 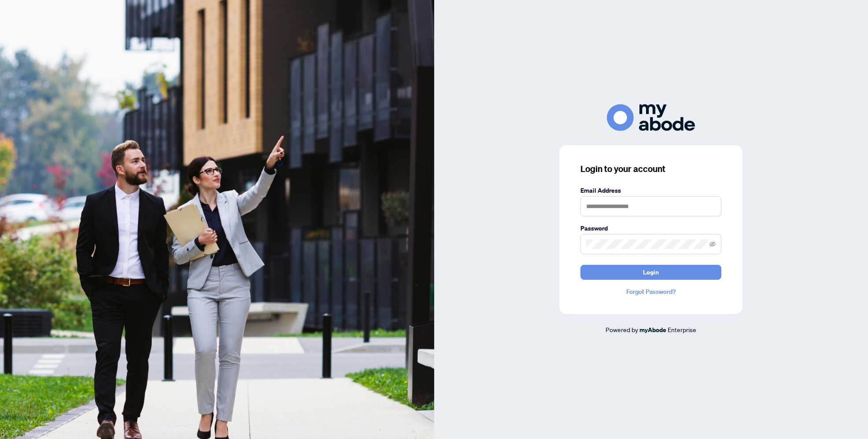 I want to click on span: eye-invisible, so click(x=712, y=244).